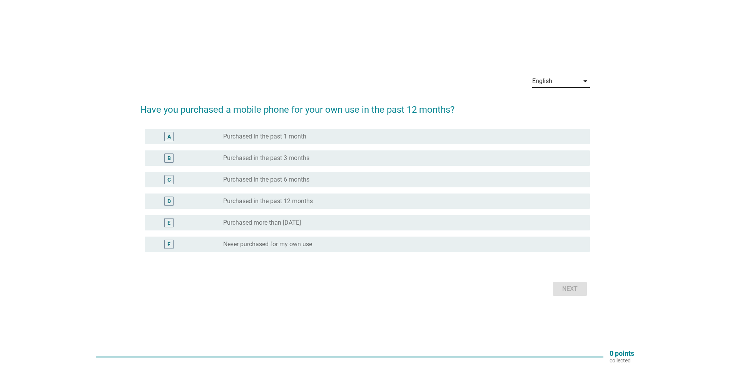  What do you see at coordinates (265, 137) in the screenshot?
I see `label: Purchased in the past 1 month` at bounding box center [265, 137].